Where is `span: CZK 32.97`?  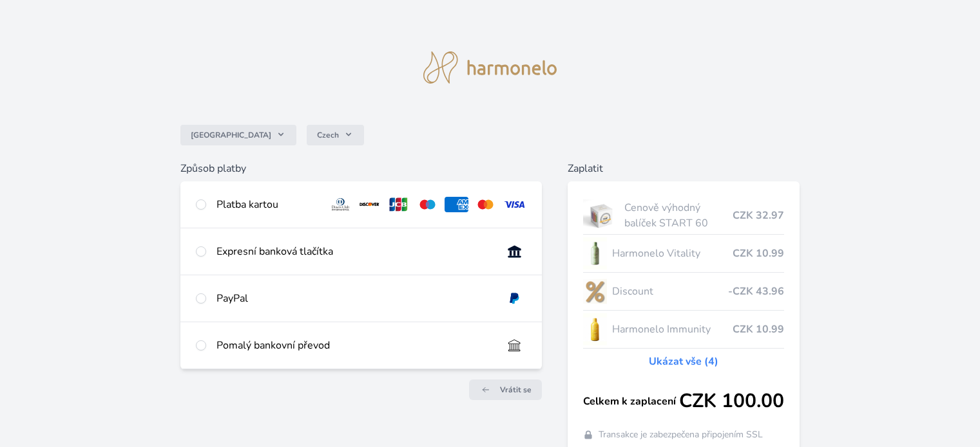 span: CZK 32.97 is located at coordinates (758, 215).